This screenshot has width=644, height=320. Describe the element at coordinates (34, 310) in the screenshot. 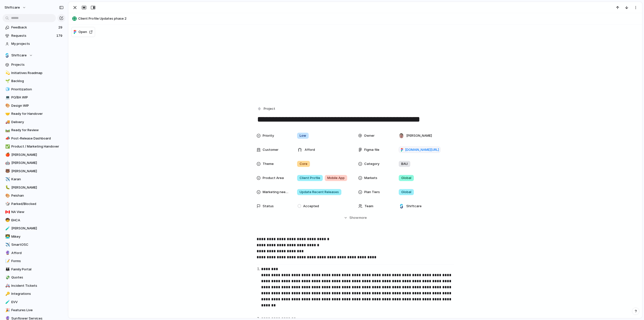

I see `a: 🎉Features Live` at that location.